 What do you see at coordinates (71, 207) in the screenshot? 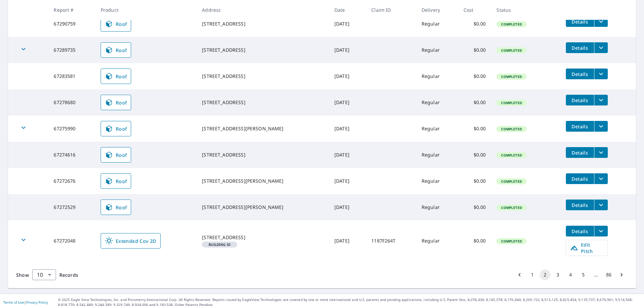
I see `td: 67272529` at bounding box center [71, 207].